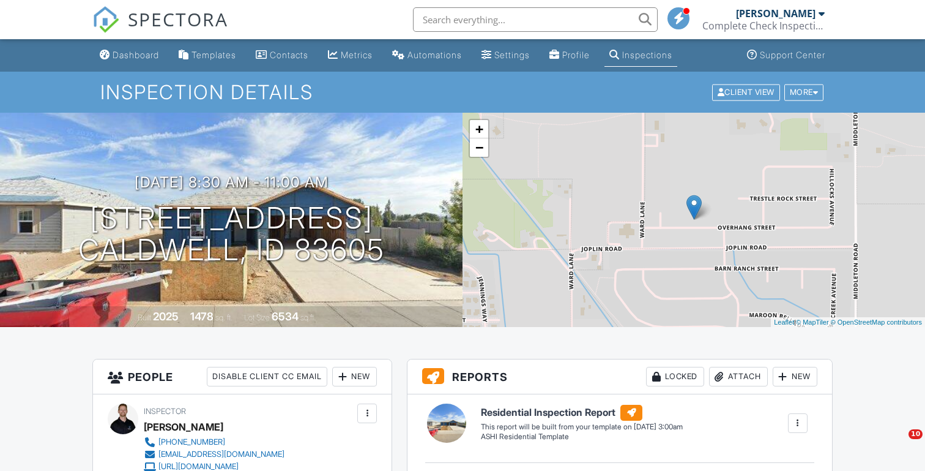 This screenshot has height=471, width=925. I want to click on div: Contacts, so click(289, 54).